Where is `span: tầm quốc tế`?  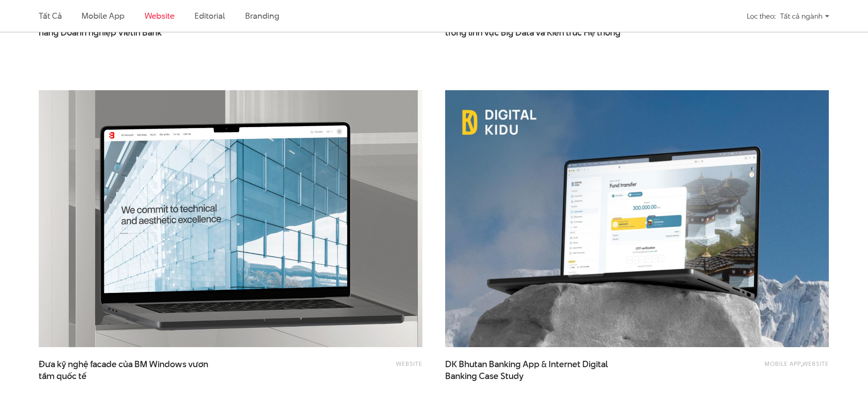 span: tầm quốc tế is located at coordinates (63, 376).